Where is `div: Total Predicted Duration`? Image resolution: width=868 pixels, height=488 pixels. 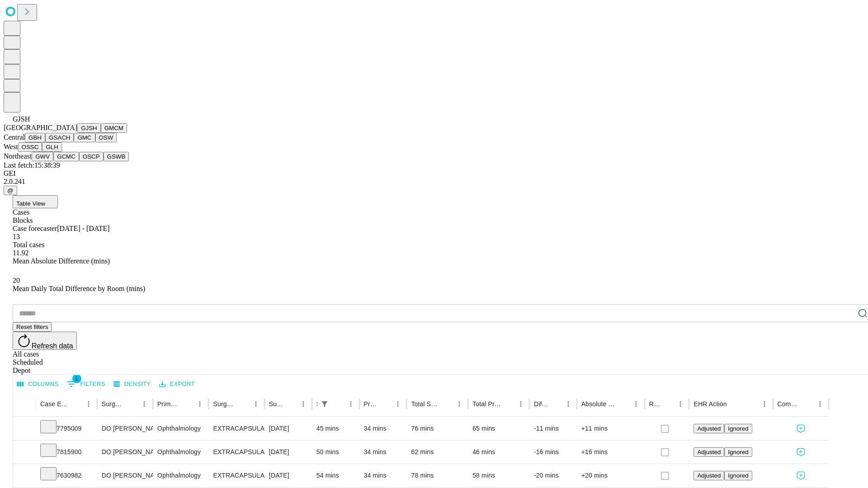
div: Total Predicted Duration is located at coordinates (486, 404).